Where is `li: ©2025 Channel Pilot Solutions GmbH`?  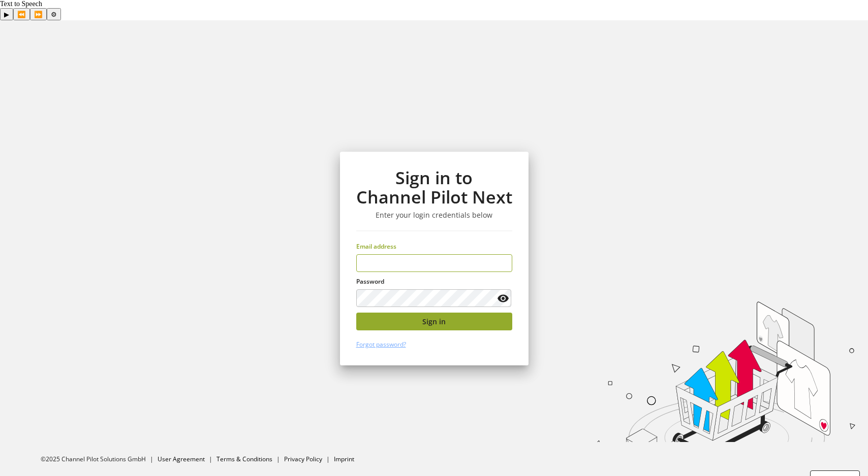
li: ©2025 Channel Pilot Solutions GmbH is located at coordinates (99, 460).